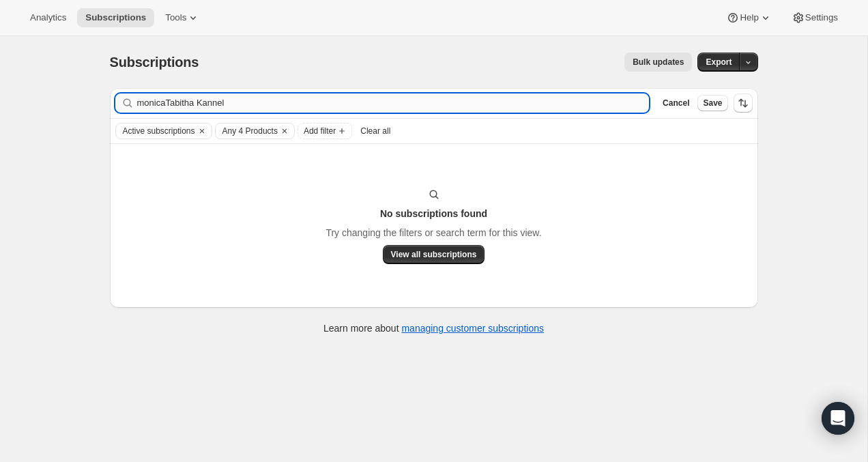 The width and height of the screenshot is (868, 462). What do you see at coordinates (250, 131) in the screenshot?
I see `span: Any 4 Products` at bounding box center [250, 131].